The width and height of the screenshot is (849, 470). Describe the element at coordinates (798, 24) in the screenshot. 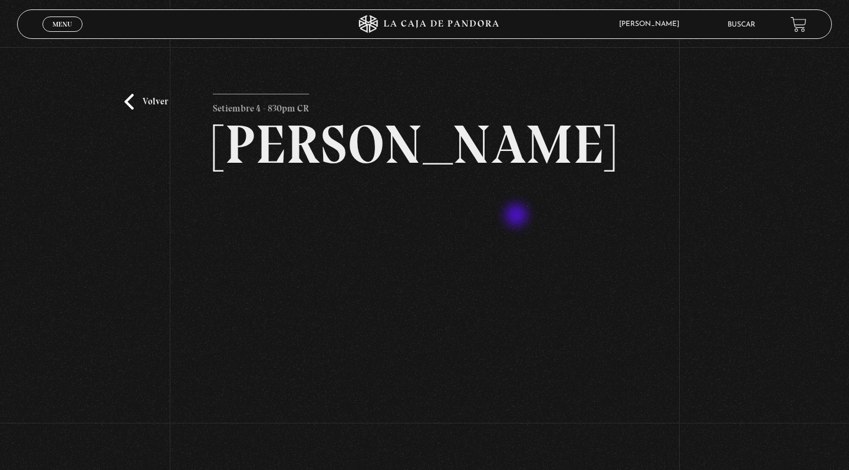

I see `a: View your shopping cart` at that location.